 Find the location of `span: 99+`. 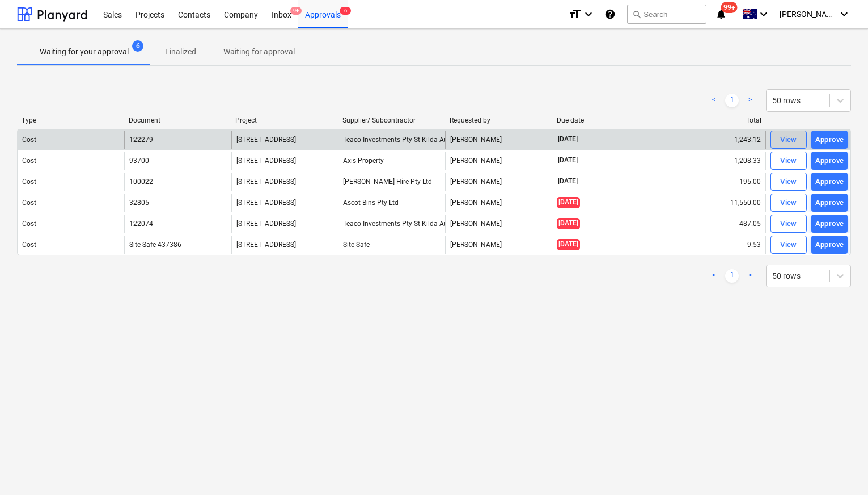

span: 99+ is located at coordinates (729, 8).